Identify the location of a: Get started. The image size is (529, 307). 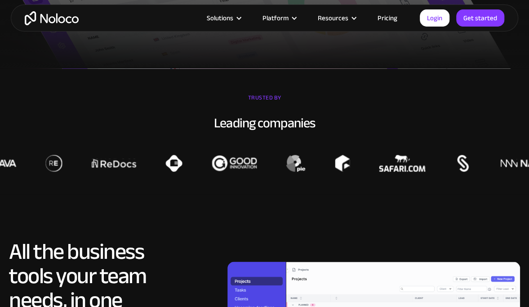
(480, 18).